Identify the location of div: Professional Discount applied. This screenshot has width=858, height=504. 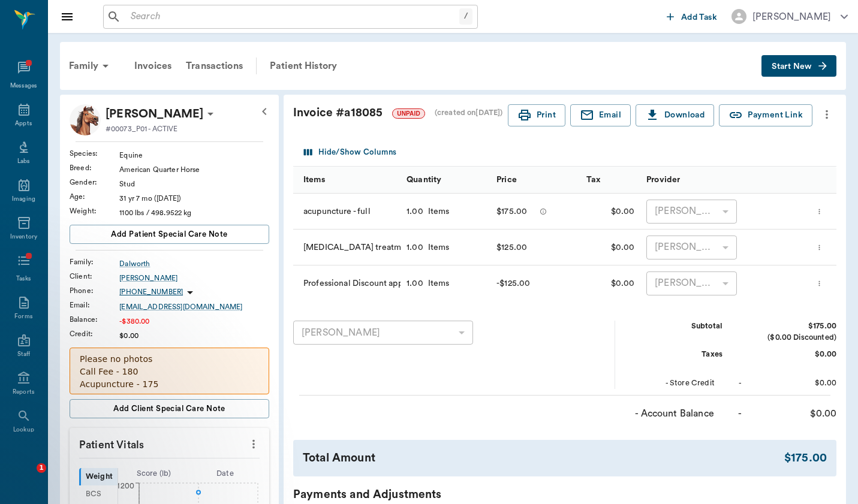
(347, 283).